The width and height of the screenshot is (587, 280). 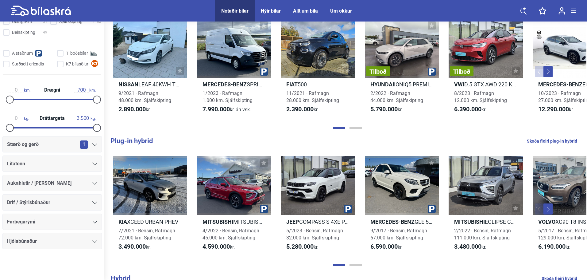 I want to click on h2: COMPASS S 4XE PHEV, so click(x=318, y=221).